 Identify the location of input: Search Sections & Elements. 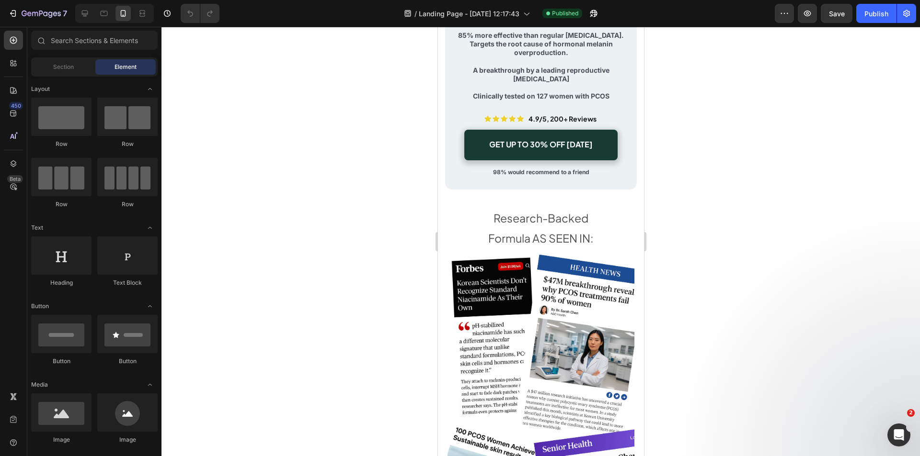
(94, 40).